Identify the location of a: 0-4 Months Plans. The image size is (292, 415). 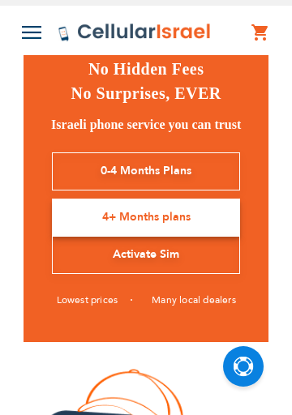
(146, 171).